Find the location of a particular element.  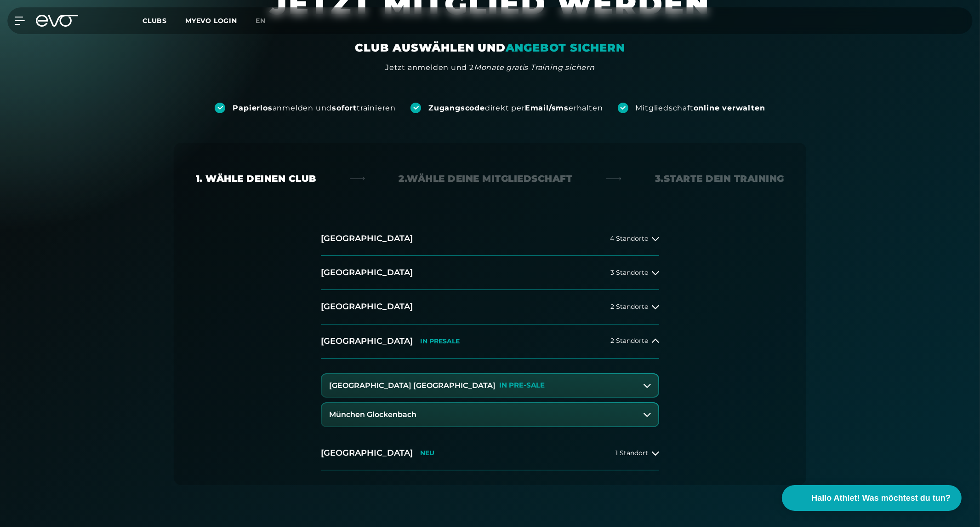

button: Hallo Athlet! Was möchtest du tun? is located at coordinates (872, 498).